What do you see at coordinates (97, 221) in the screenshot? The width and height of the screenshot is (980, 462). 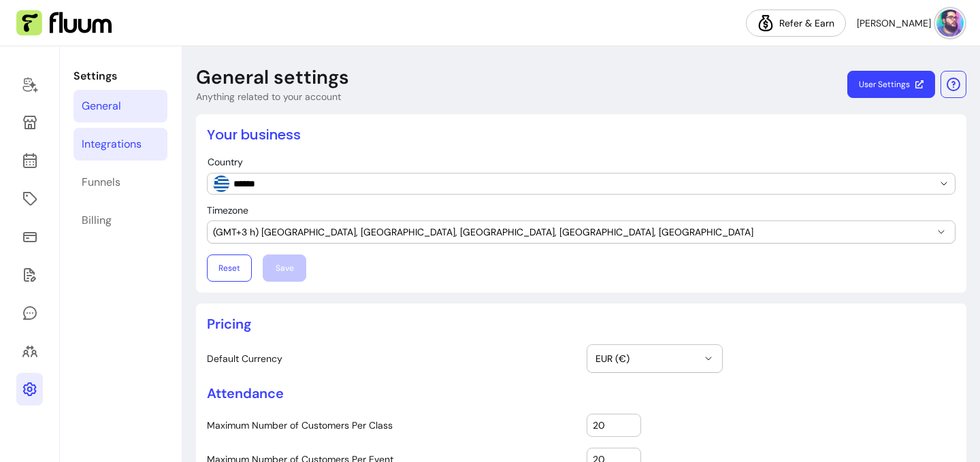 I see `div: Billing` at bounding box center [97, 221].